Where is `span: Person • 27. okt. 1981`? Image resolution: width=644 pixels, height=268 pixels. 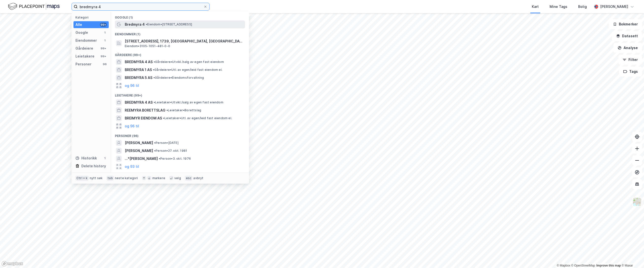
span: Person • 27. okt. 1981 is located at coordinates (171, 151).